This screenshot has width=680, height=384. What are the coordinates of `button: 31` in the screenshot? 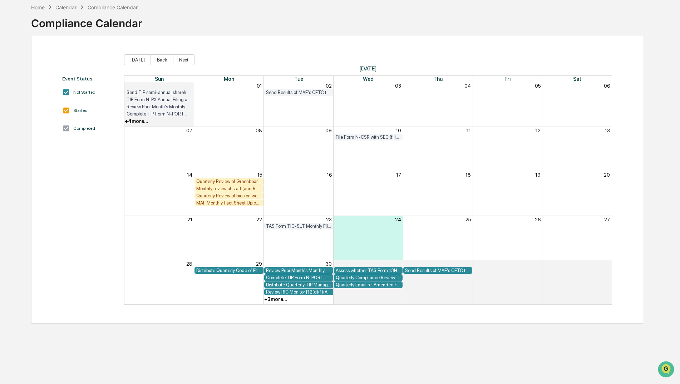 It's located at (190, 86).